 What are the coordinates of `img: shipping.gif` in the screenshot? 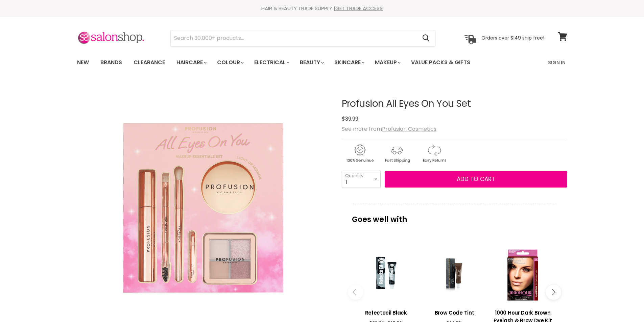 It's located at (397, 154).